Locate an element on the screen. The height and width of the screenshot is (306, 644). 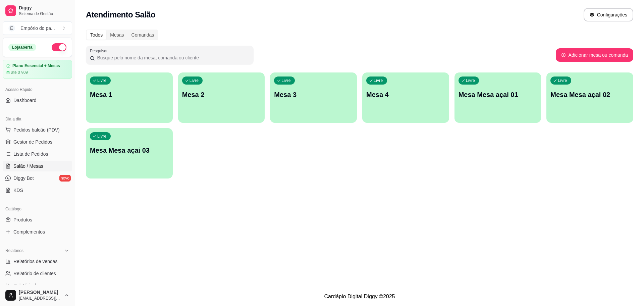
div: Todos is located at coordinates (96, 35).